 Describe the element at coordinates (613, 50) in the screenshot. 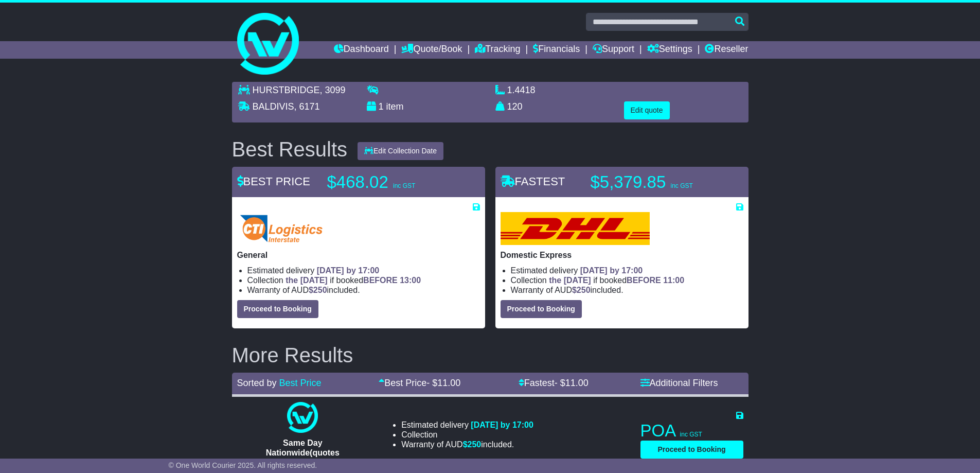

I see `a: Support` at that location.